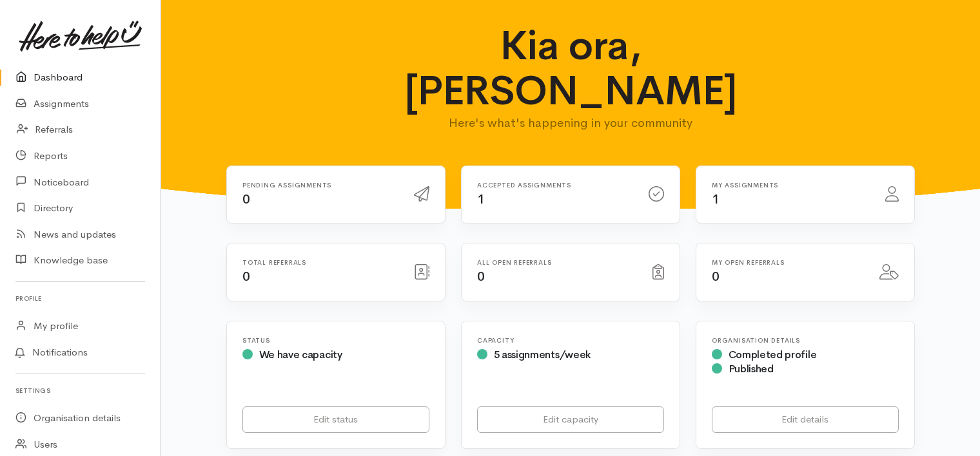  I want to click on h6: Pending assignments, so click(320, 185).